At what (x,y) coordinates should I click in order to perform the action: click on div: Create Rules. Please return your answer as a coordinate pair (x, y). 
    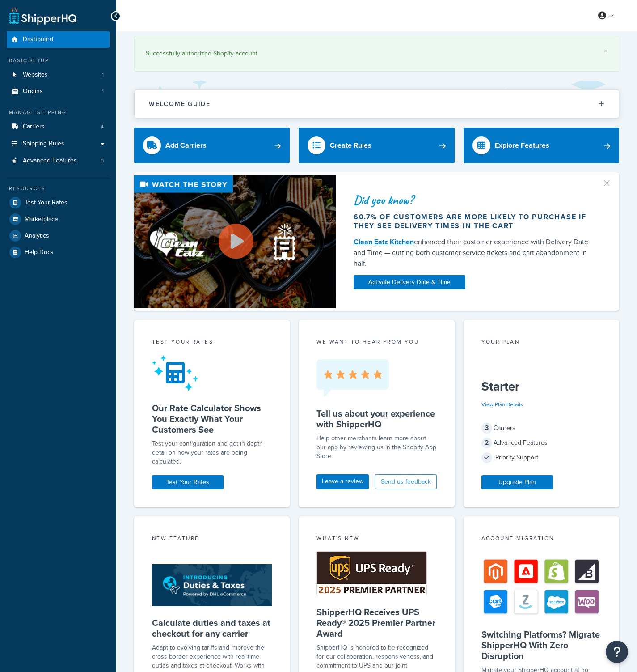
    Looking at the image, I should click on (351, 145).